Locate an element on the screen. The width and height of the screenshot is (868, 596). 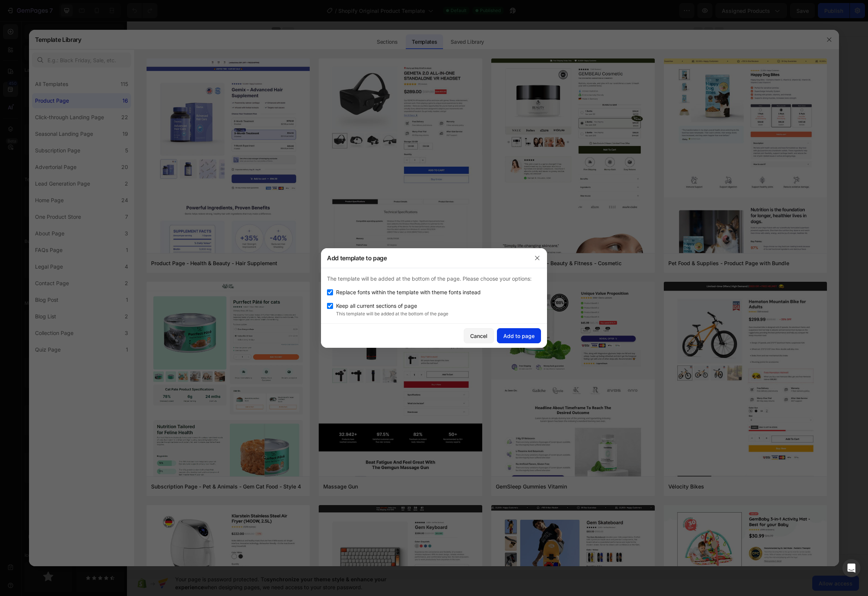
div: Generate layout is located at coordinates (368, 127).